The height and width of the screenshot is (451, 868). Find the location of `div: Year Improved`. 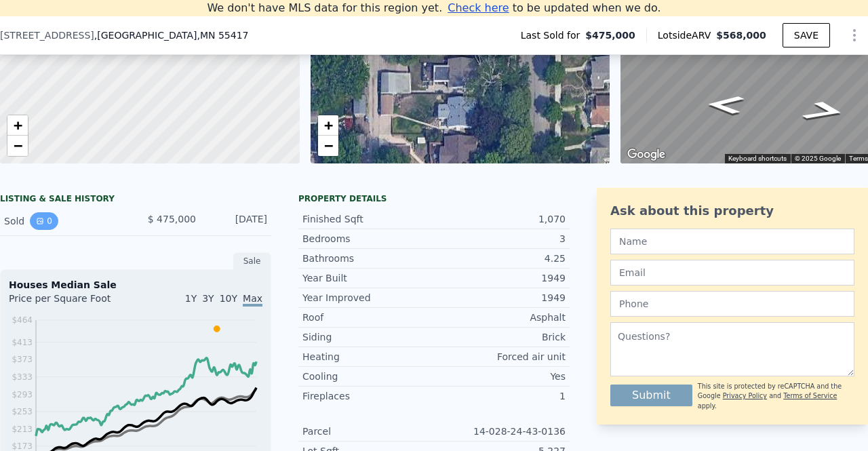

div: Year Improved is located at coordinates (368, 298).